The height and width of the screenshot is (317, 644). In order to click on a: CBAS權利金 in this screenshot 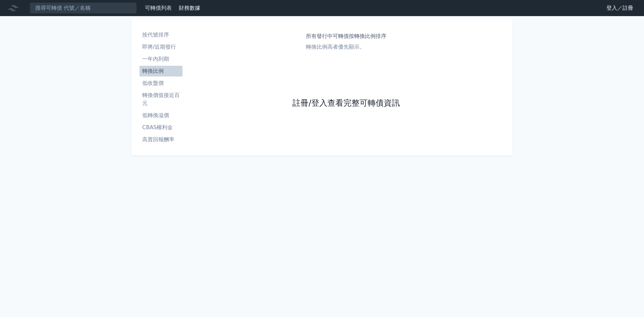, I will do `click(161, 127)`.